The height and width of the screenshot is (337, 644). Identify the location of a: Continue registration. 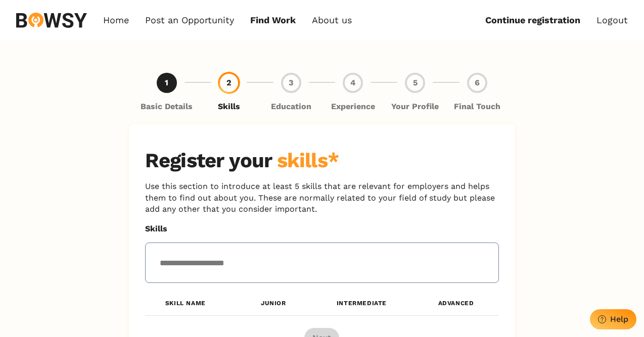
(533, 20).